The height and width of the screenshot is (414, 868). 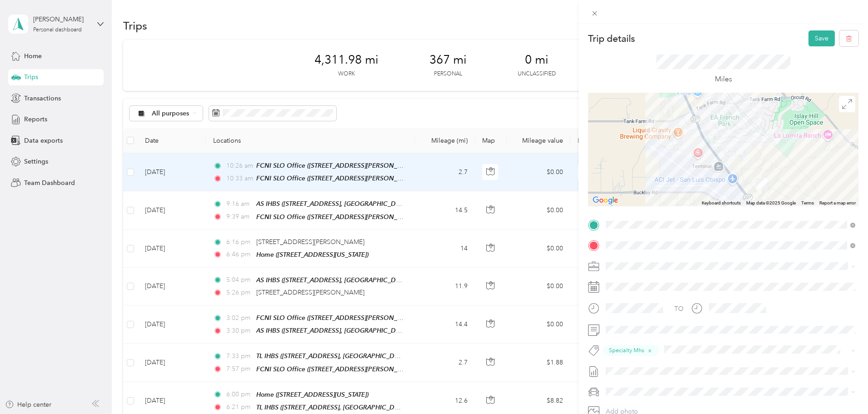 I want to click on a: Report a map error, so click(x=838, y=203).